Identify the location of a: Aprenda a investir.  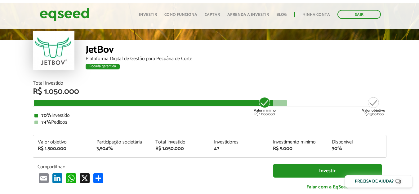
(248, 15).